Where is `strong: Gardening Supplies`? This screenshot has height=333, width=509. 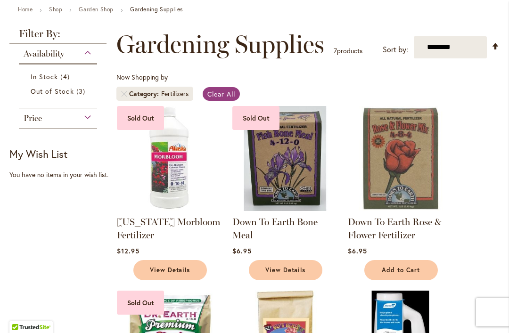
strong: Gardening Supplies is located at coordinates (156, 9).